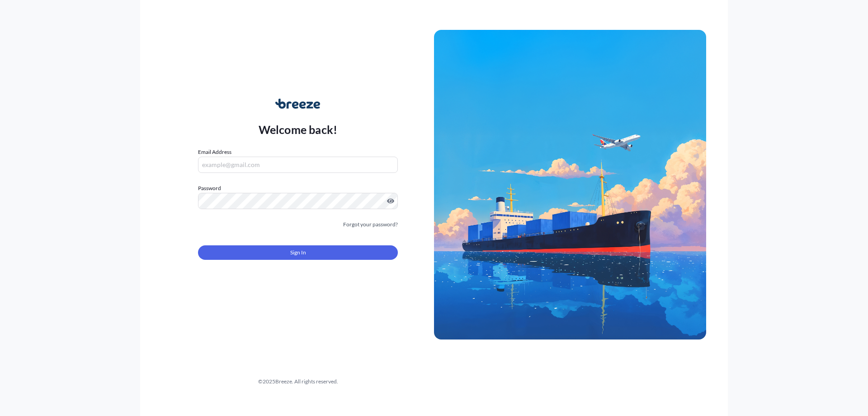 Image resolution: width=868 pixels, height=416 pixels. I want to click on p: Welcome back!, so click(298, 130).